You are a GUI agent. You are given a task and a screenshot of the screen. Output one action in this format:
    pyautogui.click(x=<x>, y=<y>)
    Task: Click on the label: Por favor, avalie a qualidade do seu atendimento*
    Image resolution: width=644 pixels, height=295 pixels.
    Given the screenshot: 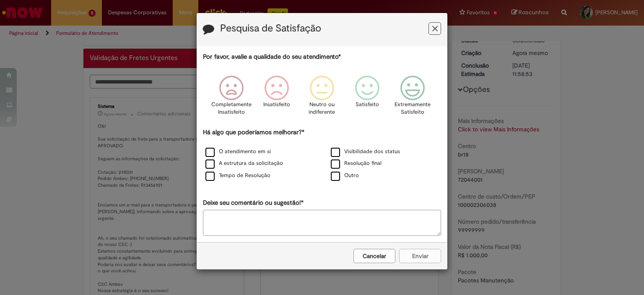 What is the action you would take?
    pyautogui.click(x=272, y=56)
    